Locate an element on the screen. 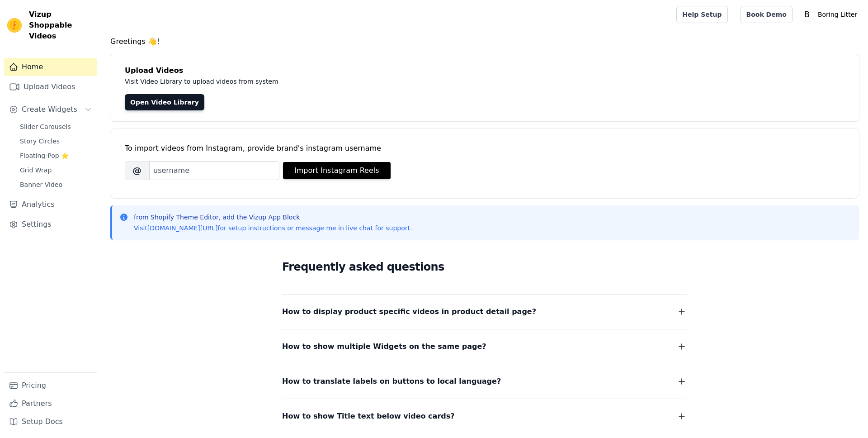 This screenshot has width=868, height=438. p: Visit for setup instructions or message me in live chat for support. is located at coordinates (273, 228).